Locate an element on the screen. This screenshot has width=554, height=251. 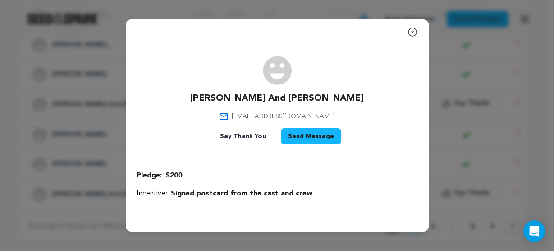
button: Send Message is located at coordinates (311, 136).